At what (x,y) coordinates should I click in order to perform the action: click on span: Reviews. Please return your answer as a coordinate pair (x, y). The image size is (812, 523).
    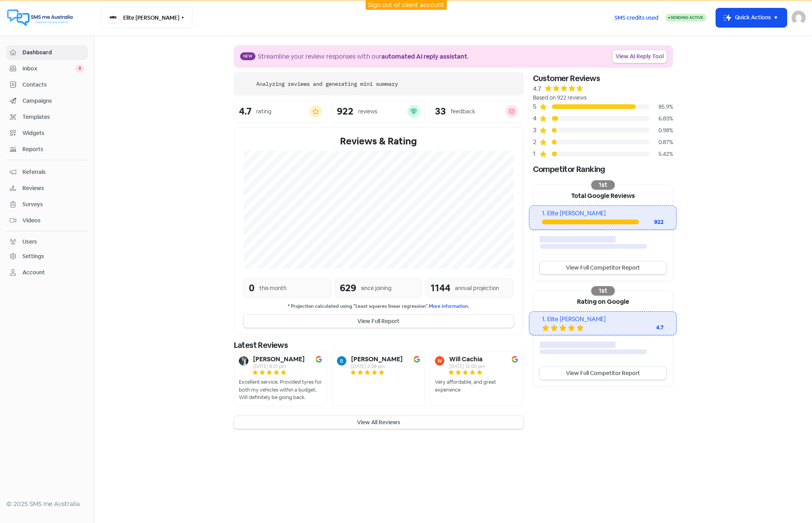
    Looking at the image, I should click on (53, 188).